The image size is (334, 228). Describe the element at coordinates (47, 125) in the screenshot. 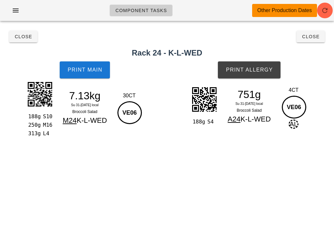

I see `div: M16` at that location.